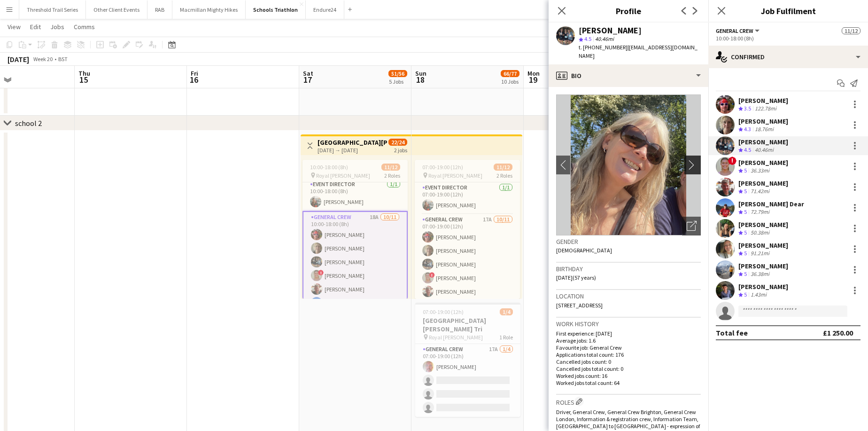 Image resolution: width=868 pixels, height=431 pixels. I want to click on button: Endure24, so click(325, 9).